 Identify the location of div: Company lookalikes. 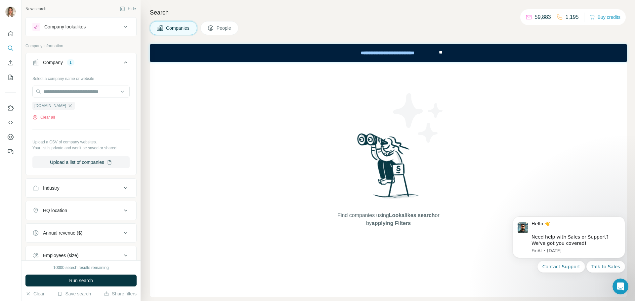
(65, 27).